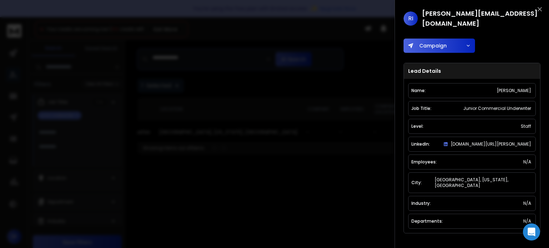 The image size is (549, 248). What do you see at coordinates (531, 232) in the screenshot?
I see `div: Open Intercom Messenger` at bounding box center [531, 232].